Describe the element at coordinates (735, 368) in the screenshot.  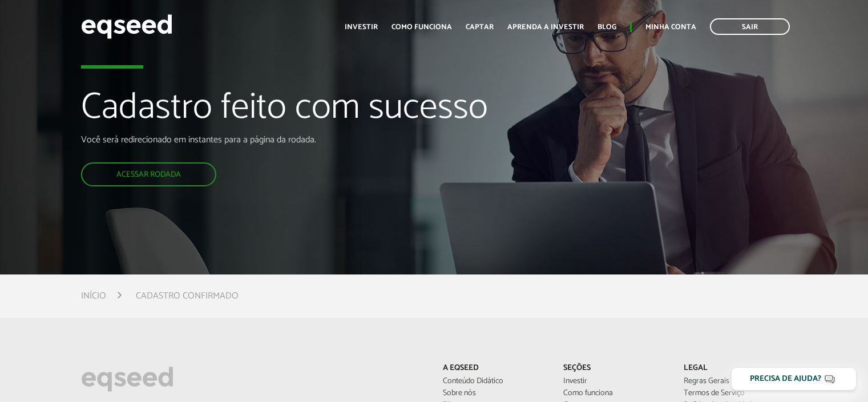
I see `p: Legal` at that location.